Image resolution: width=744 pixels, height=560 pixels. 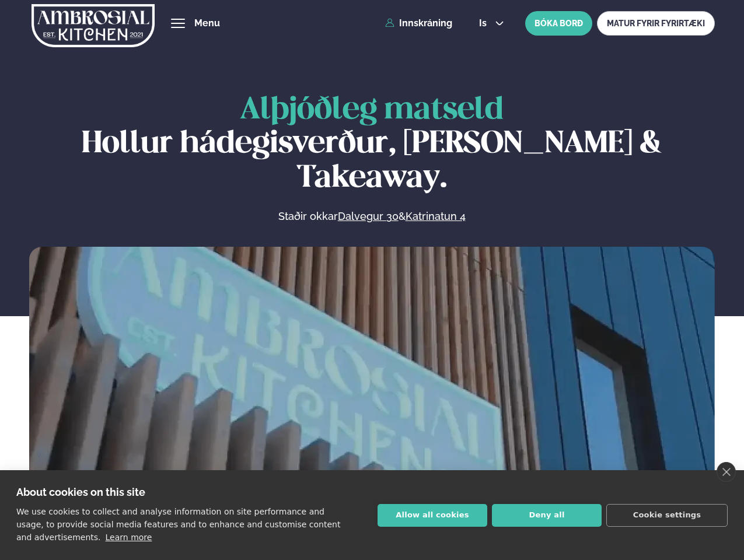 I want to click on strong: About cookies on this site, so click(x=80, y=492).